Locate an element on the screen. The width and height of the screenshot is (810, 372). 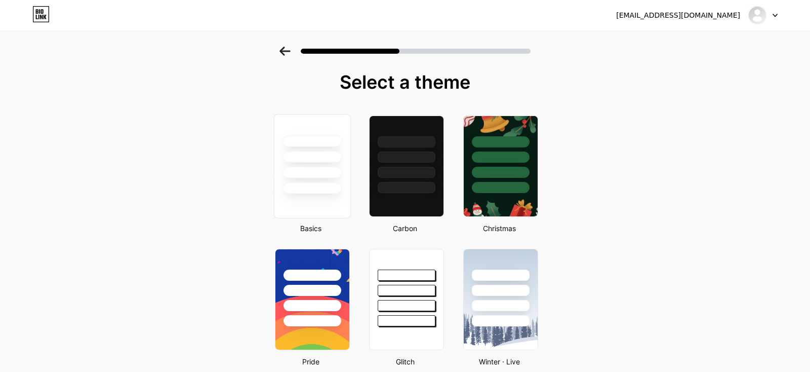
div: Christmas is located at coordinates (499, 228).